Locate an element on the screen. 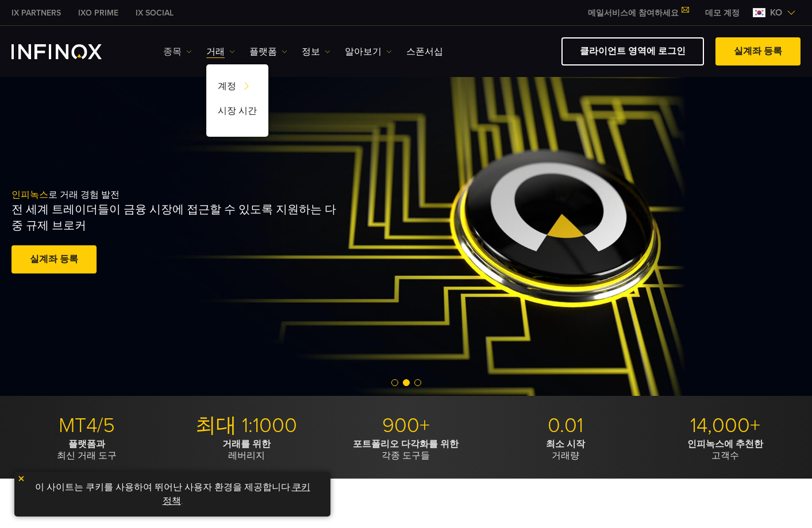 This screenshot has width=812, height=528. p: MT4/5 is located at coordinates (87, 426).